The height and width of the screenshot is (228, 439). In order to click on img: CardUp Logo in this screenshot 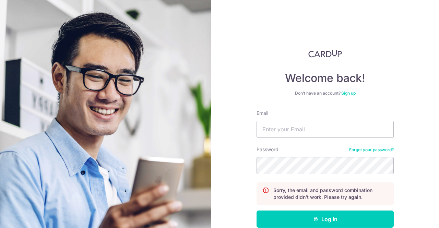, I will do `click(325, 54)`.